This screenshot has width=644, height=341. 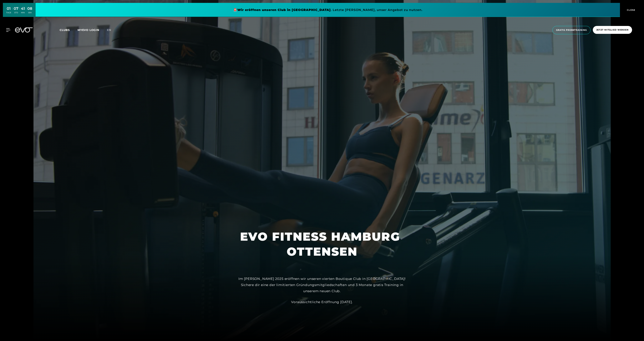 I want to click on span: en, so click(x=109, y=30).